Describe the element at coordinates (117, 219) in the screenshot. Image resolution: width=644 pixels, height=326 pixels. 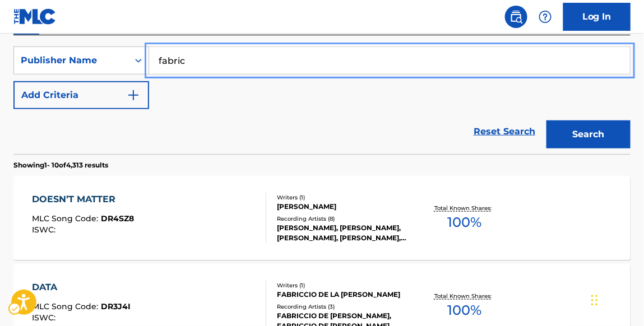
I see `span: DR4SZ8` at that location.